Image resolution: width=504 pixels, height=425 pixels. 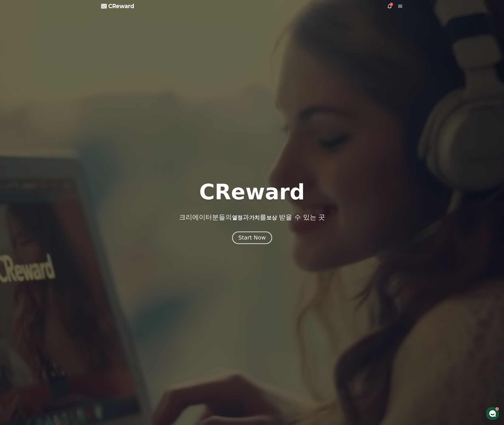 I want to click on a: 설정, so click(x=71, y=145).